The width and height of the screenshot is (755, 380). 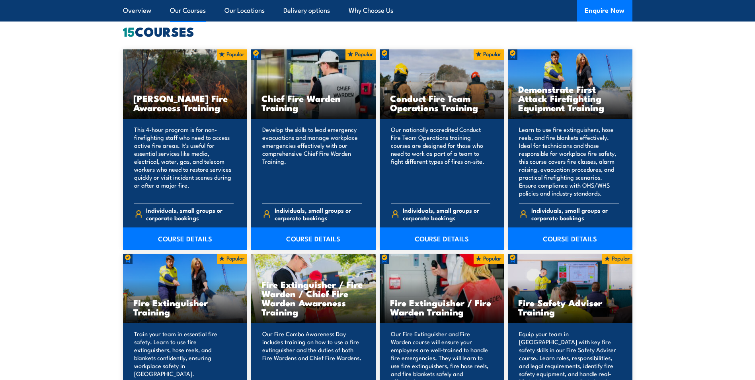 What do you see at coordinates (441, 161) in the screenshot?
I see `p: Our nationally accredited Conduct Fire Team Operations training courses are designed for those wh...` at bounding box center [441, 161].